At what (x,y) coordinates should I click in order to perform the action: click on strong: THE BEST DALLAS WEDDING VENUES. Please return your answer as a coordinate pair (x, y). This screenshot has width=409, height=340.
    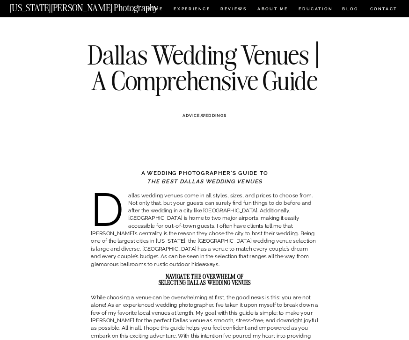
    Looking at the image, I should click on (205, 182).